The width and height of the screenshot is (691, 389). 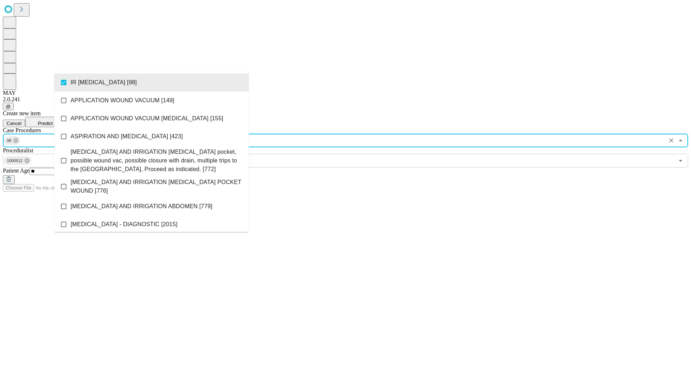 What do you see at coordinates (22, 113) in the screenshot?
I see `span: Create new item` at bounding box center [22, 113].